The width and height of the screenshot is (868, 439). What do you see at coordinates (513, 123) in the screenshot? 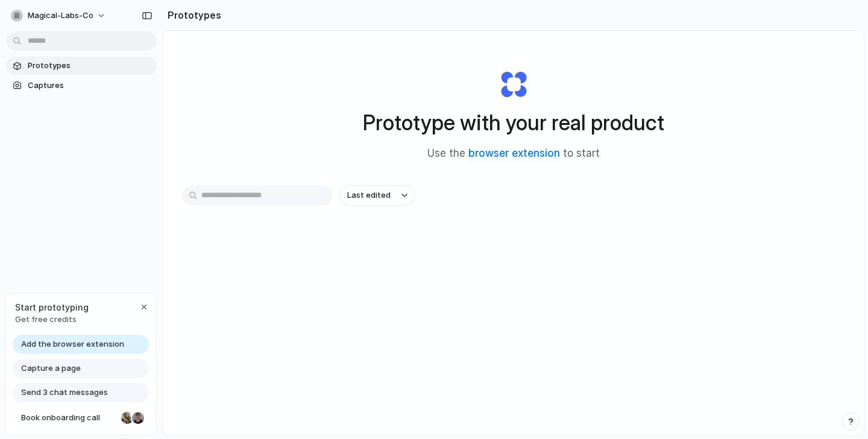
I see `h1: Prototype with your real product` at bounding box center [513, 123].